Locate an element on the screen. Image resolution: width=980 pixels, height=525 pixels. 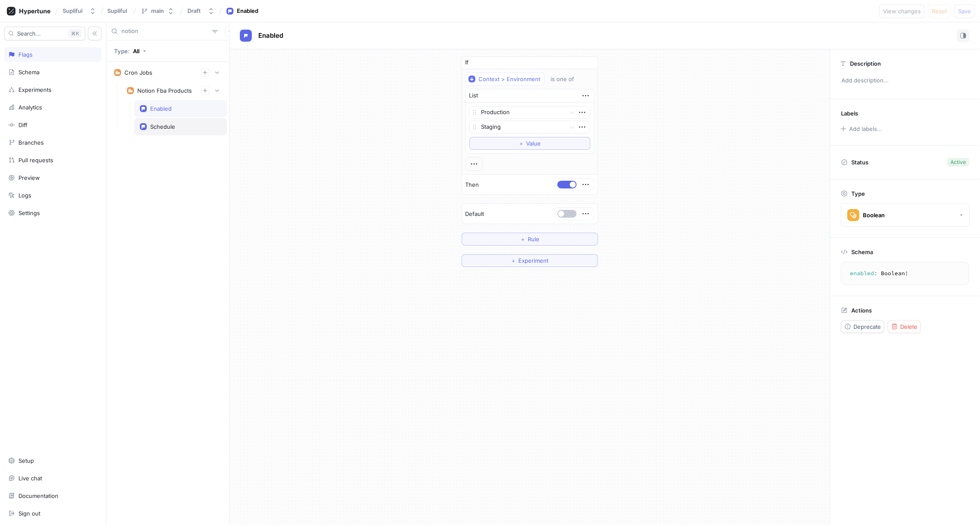
span: Supliful is located at coordinates (117, 10).